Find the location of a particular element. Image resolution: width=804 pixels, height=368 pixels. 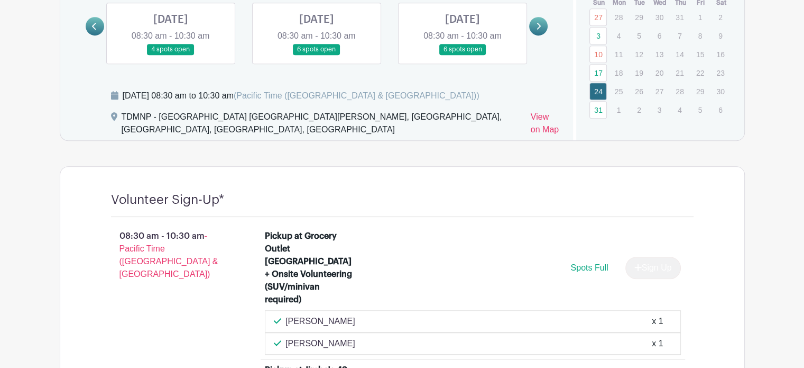

span: Spots Full is located at coordinates (589, 267).